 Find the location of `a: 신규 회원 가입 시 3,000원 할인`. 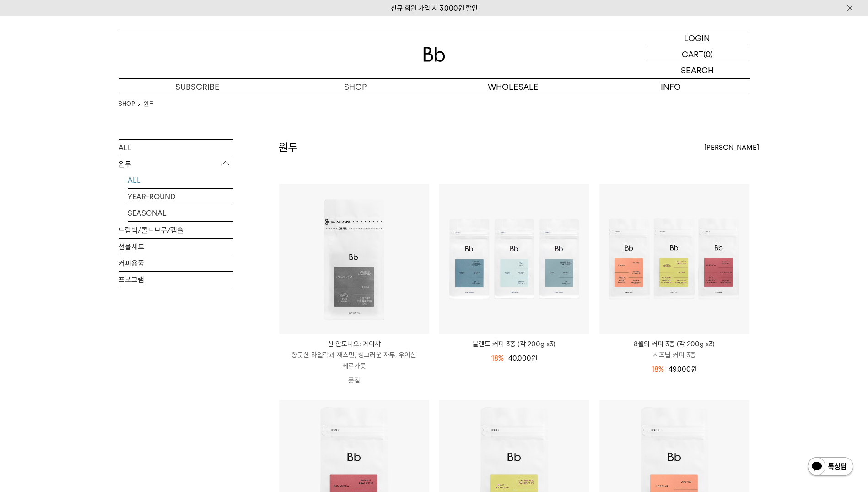

a: 신규 회원 가입 시 3,000원 할인 is located at coordinates (435, 8).